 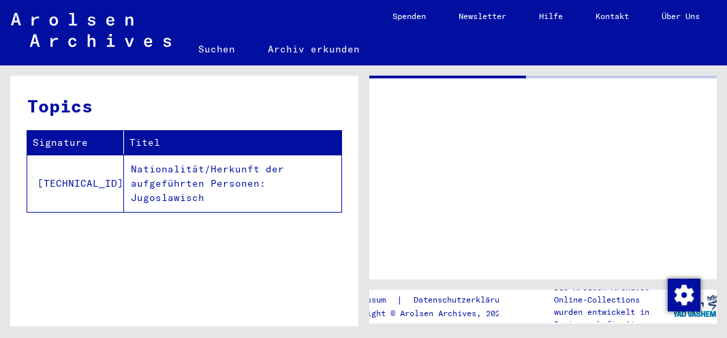 What do you see at coordinates (91, 30) in the screenshot?
I see `img: Arolsen_neg.svg` at bounding box center [91, 30].